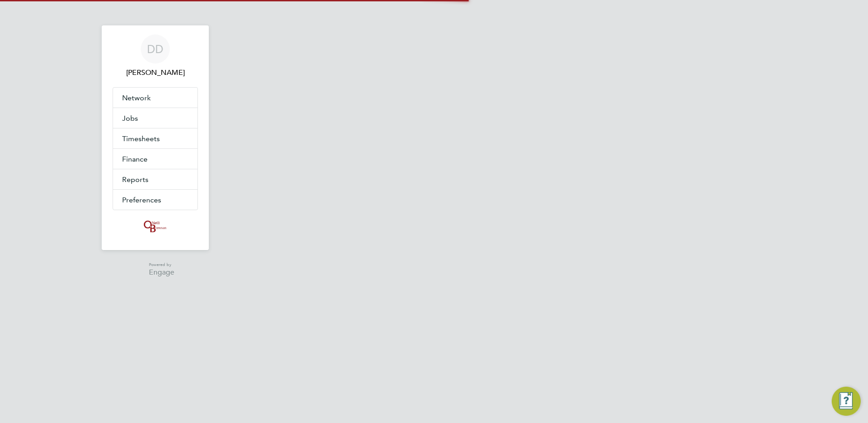 This screenshot has height=423, width=868. What do you see at coordinates (142, 199) in the screenshot?
I see `span: Preferences` at bounding box center [142, 199].